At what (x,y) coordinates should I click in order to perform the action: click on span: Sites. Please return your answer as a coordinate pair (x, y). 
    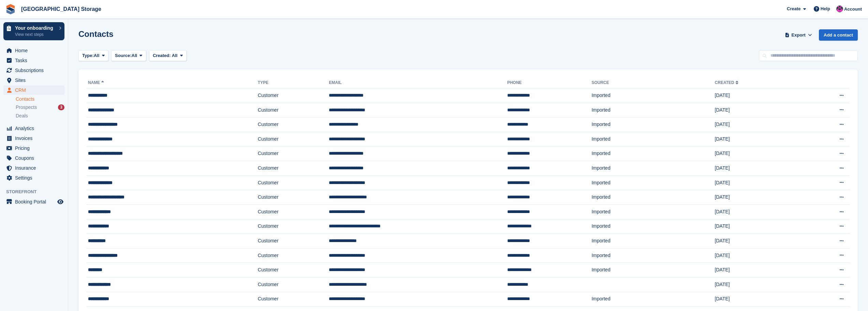
    Looking at the image, I should click on (35, 80).